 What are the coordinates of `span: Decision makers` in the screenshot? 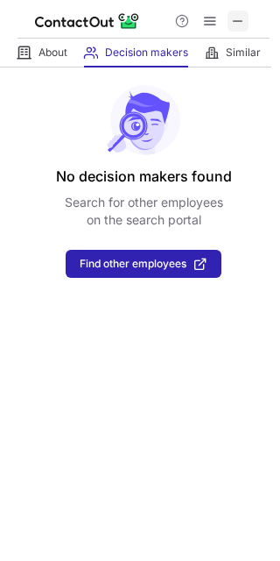 It's located at (146, 53).